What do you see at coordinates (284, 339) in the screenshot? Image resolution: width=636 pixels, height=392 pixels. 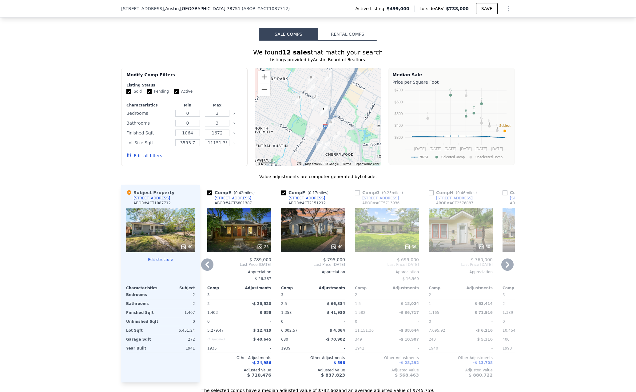 I see `span: 680` at bounding box center [284, 339].